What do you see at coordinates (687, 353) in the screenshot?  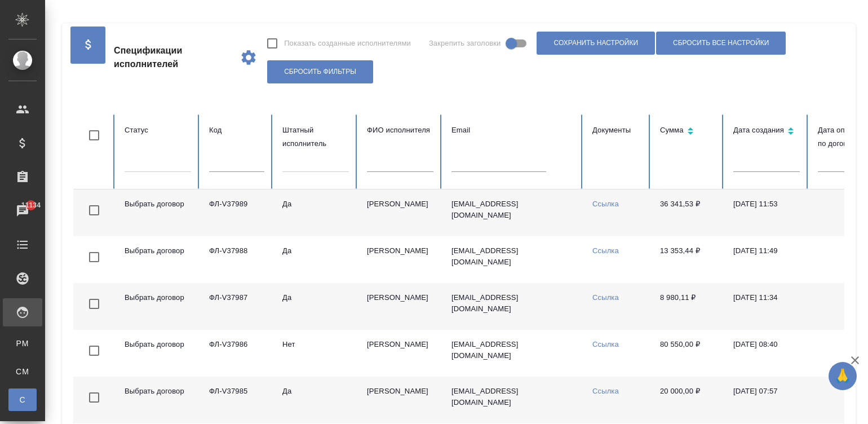 I see `td: 80 550,00 ₽` at bounding box center [687, 353].